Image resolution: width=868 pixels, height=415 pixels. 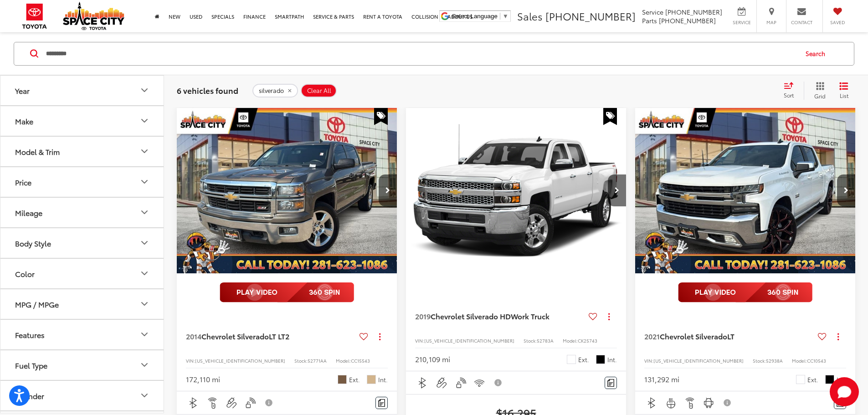 What do you see at coordinates (287, 191) in the screenshot?
I see `img: 2014 Chevrolet Silverado LT LT2` at bounding box center [287, 191].